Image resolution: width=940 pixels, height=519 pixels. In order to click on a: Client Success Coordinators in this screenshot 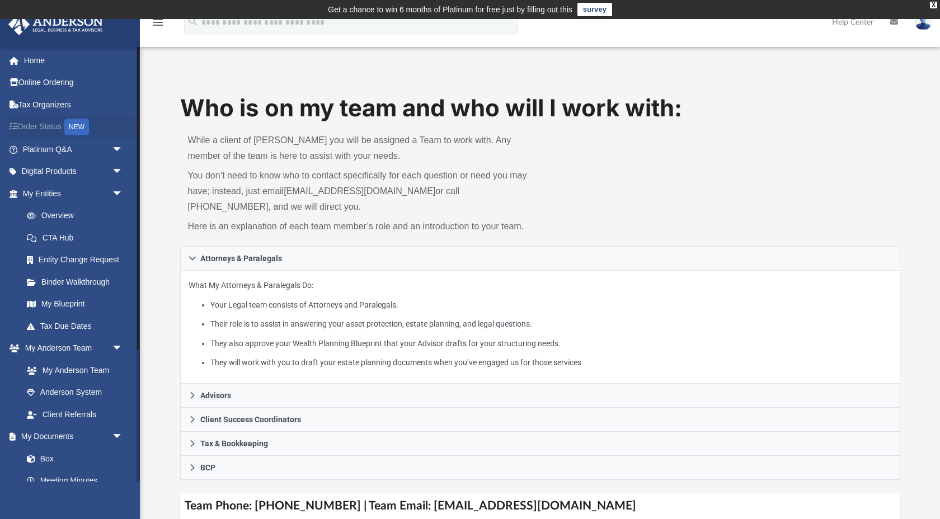, I will do `click(540, 419)`.